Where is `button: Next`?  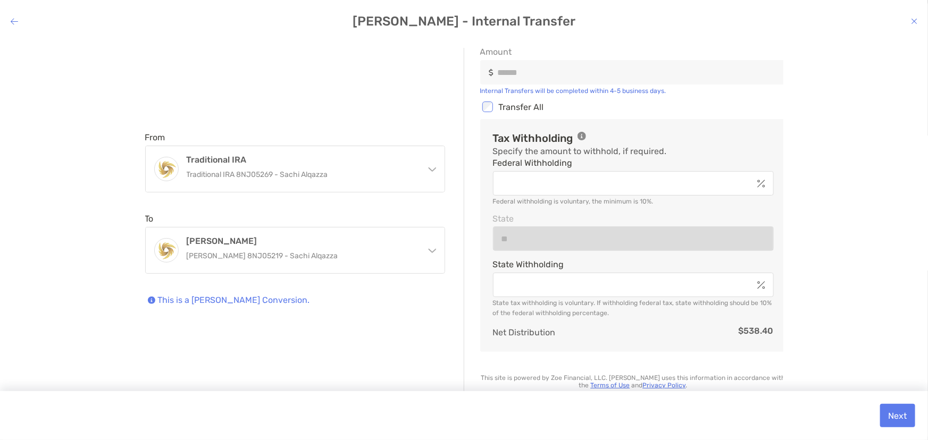 button: Next is located at coordinates (898, 416).